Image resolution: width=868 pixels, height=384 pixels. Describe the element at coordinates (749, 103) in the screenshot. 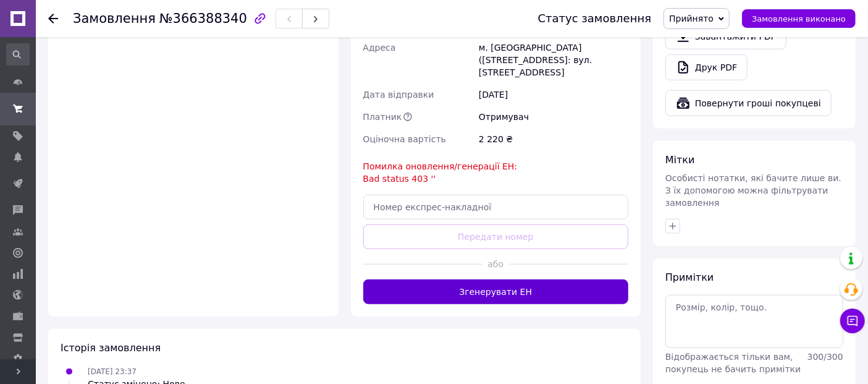

I see `button: Повернути гроші покупцеві` at that location.